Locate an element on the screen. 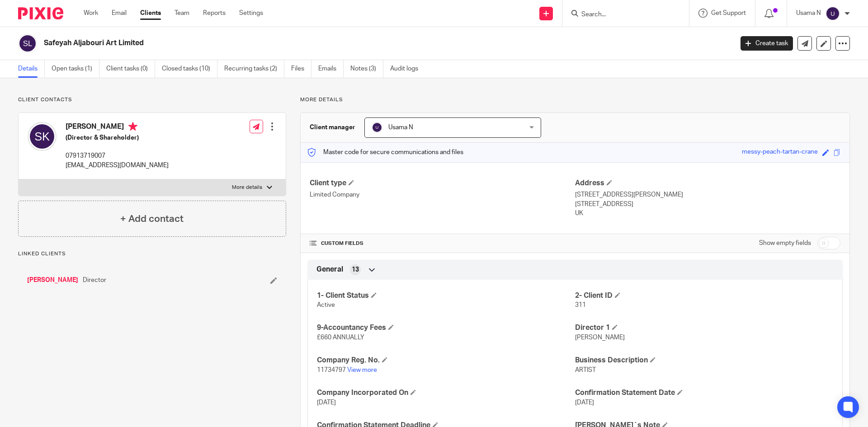 This screenshot has width=868, height=427. a: Email is located at coordinates (119, 13).